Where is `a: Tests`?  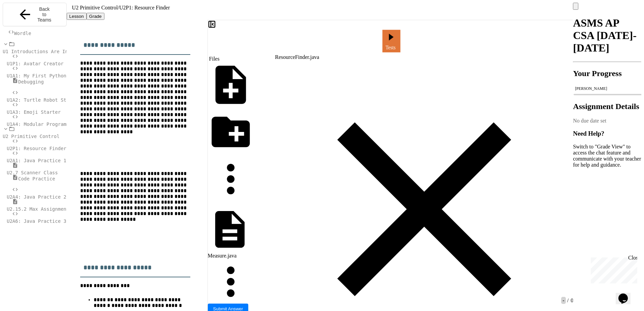
a: Tests is located at coordinates (391, 41).